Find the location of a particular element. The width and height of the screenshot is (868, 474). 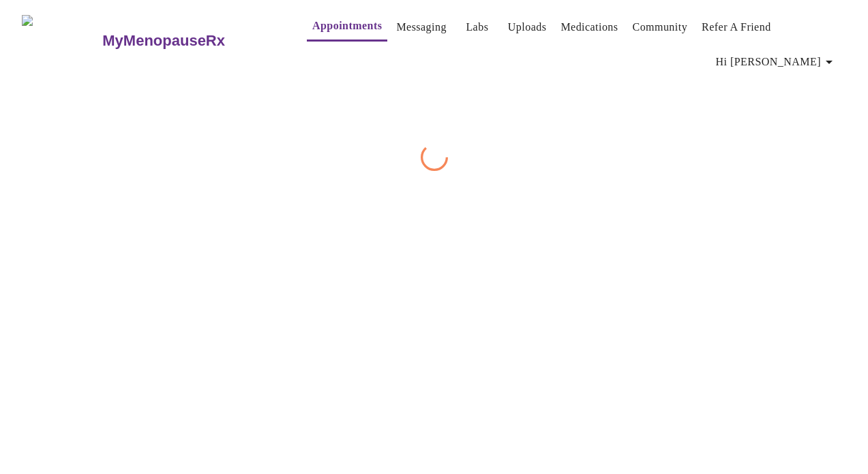

a: Messaging is located at coordinates (421, 27).